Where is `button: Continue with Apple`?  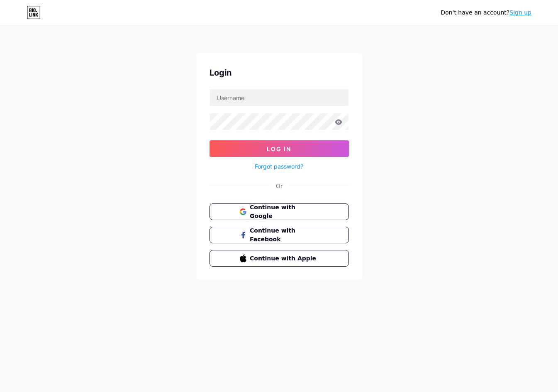 button: Continue with Apple is located at coordinates (279, 258).